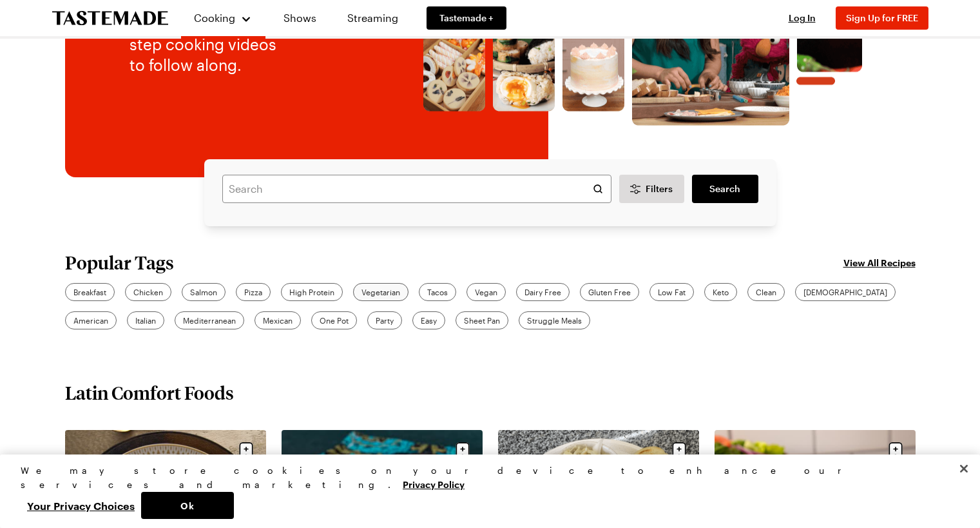 This screenshot has height=528, width=980. What do you see at coordinates (210, 320) in the screenshot?
I see `span: Mediterranean` at bounding box center [210, 320].